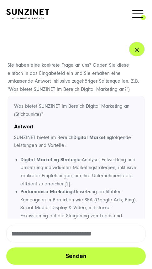  What do you see at coordinates (51, 159) in the screenshot?
I see `strong: Digital Marketing Strategie:` at bounding box center [51, 159].